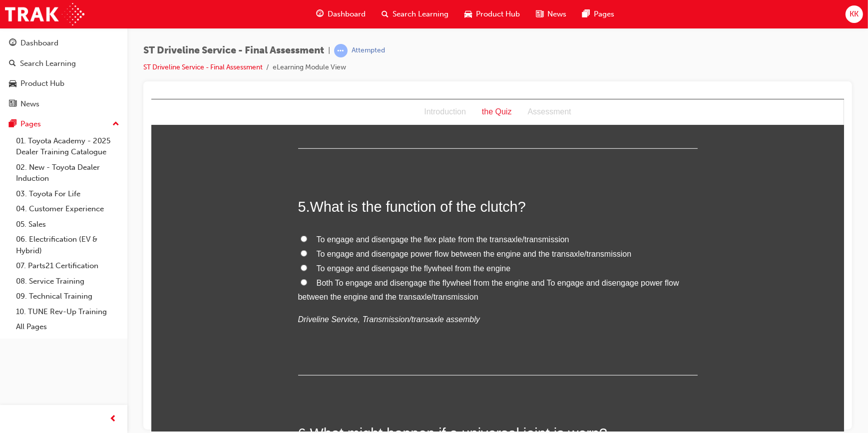 The height and width of the screenshot is (433, 868). What do you see at coordinates (67, 296) in the screenshot?
I see `a: 09. Technical Training` at bounding box center [67, 296].